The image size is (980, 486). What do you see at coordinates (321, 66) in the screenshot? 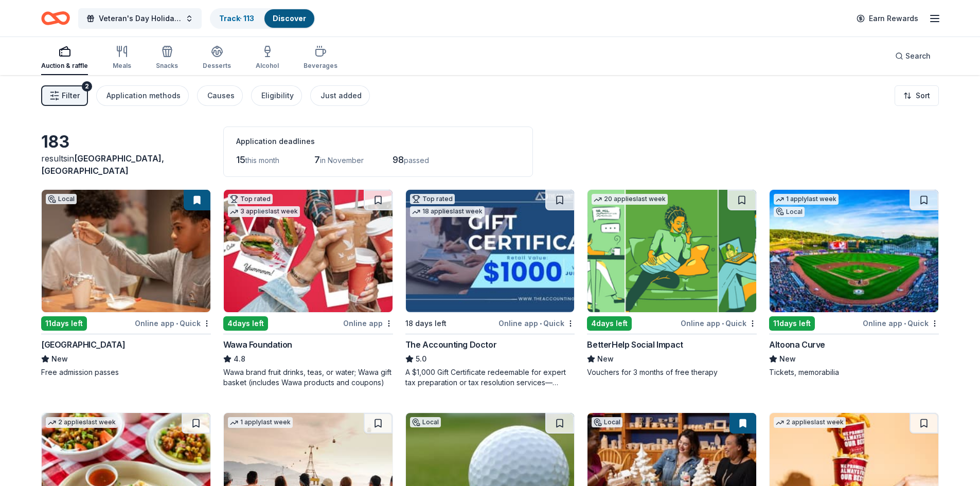
I see `div: Beverages` at bounding box center [321, 66].